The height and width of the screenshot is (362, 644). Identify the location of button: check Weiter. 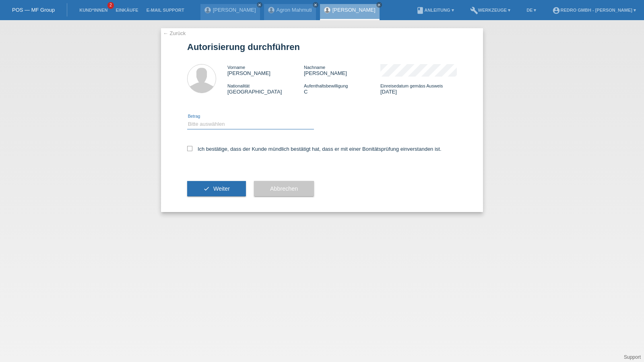
(216, 189).